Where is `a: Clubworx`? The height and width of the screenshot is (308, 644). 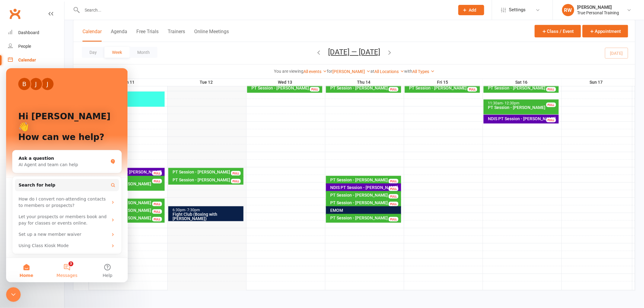
a: Clubworx is located at coordinates (15, 14).